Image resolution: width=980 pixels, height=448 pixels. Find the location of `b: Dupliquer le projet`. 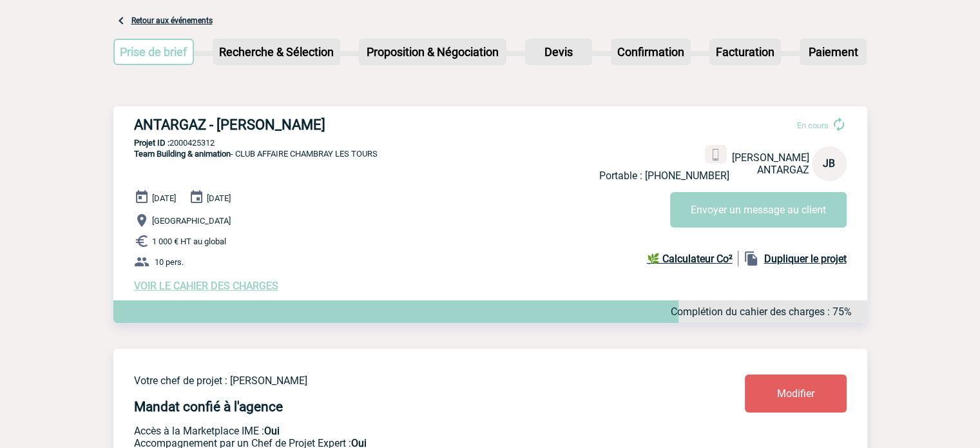

b: Dupliquer le projet is located at coordinates (806, 259).